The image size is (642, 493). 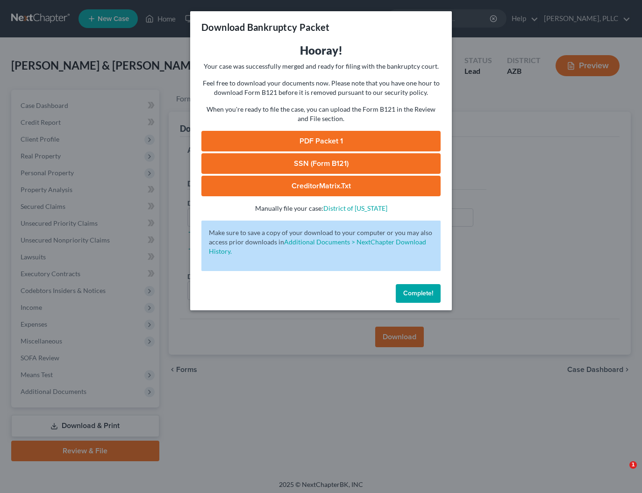 What do you see at coordinates (321, 208) in the screenshot?
I see `p: Manually file your case:` at bounding box center [321, 208].